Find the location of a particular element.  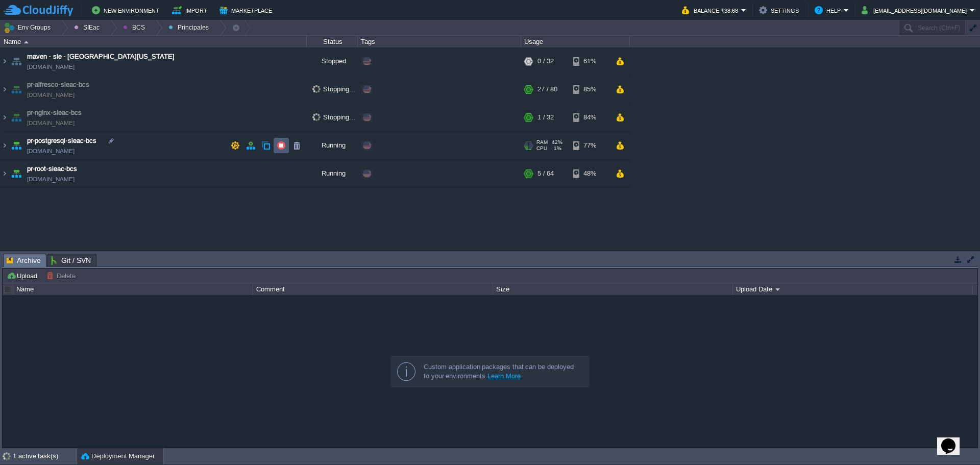

button: Marketplace is located at coordinates (247, 10).